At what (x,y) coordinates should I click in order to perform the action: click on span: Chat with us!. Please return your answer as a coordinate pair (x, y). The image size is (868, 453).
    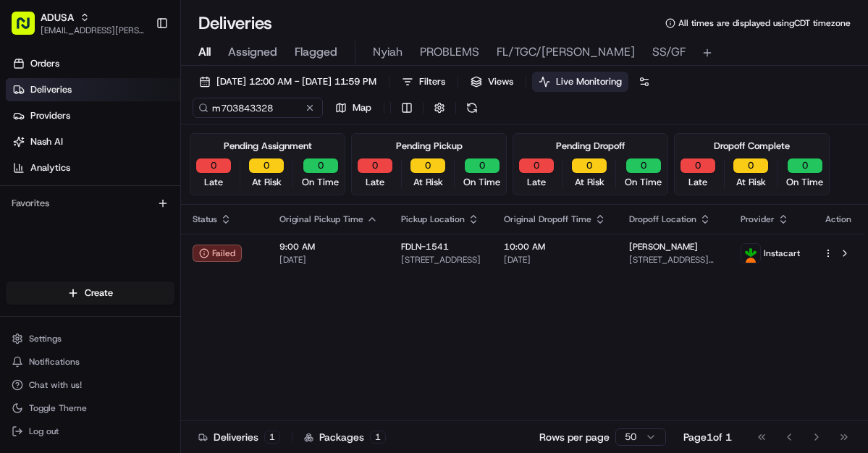
    Looking at the image, I should click on (55, 385).